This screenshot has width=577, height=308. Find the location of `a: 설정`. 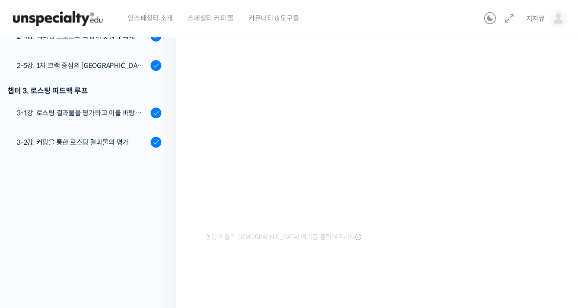

a: 설정 is located at coordinates (157, 239).